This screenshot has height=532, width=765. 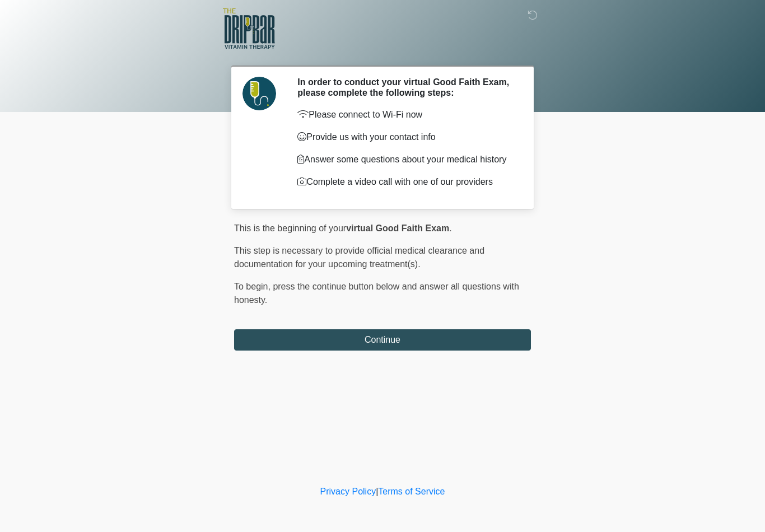 I want to click on strong: virtual Good Faith Exam, so click(x=398, y=228).